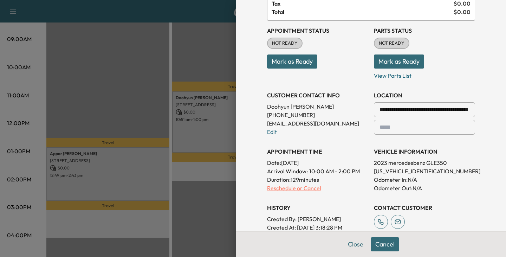 The image size is (506, 257). I want to click on h3: CONTACT CUSTOMER, so click(425, 208).